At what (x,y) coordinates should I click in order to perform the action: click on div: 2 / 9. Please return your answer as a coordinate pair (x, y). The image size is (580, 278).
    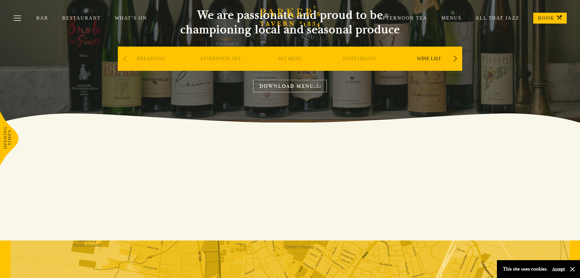
    Looking at the image, I should click on (221, 68).